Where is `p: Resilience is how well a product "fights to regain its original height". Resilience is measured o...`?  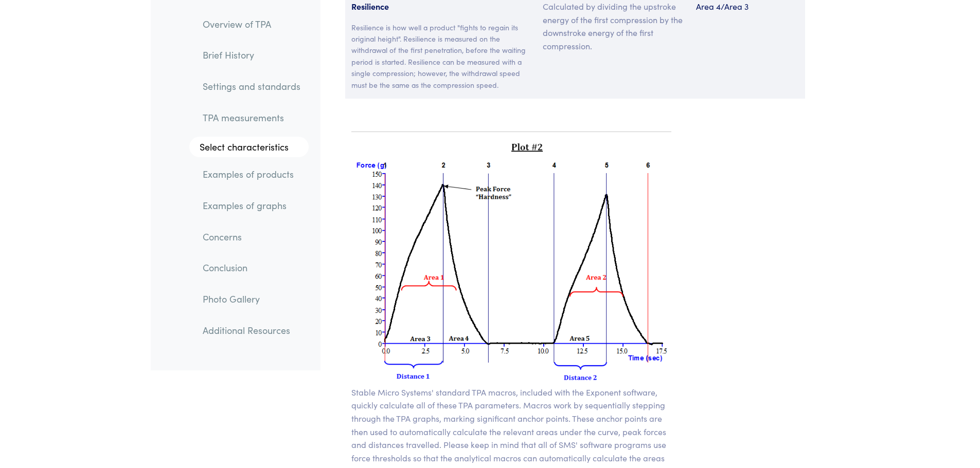
p: Resilience is how well a product "fights to regain its original height". Resilience is measured o... is located at coordinates (441, 56).